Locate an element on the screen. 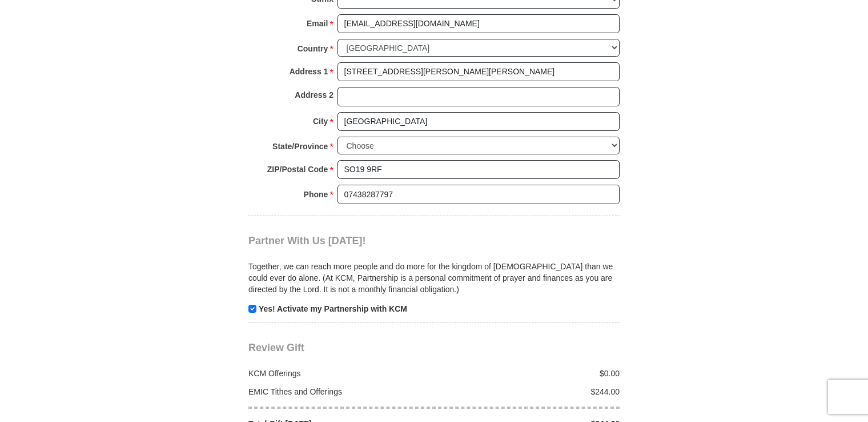 The width and height of the screenshot is (868, 422). strong: Country is located at coordinates (313, 48).